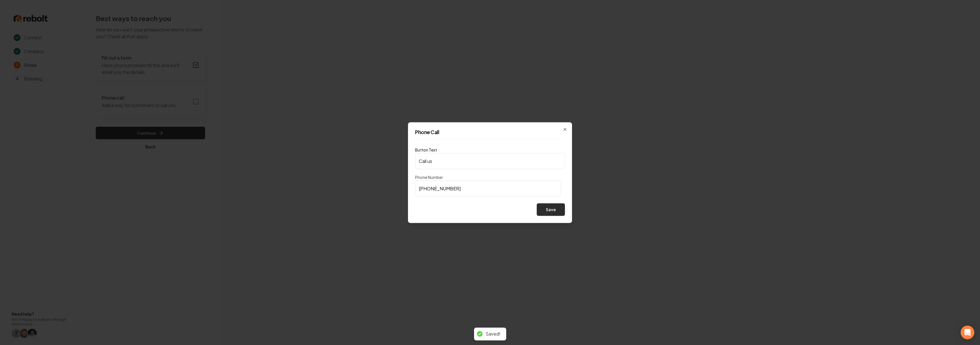  I want to click on label: Button Text, so click(426, 149).